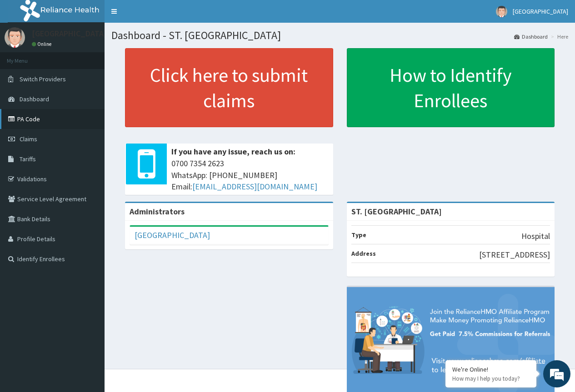 This screenshot has width=575, height=392. What do you see at coordinates (43, 44) in the screenshot?
I see `a: Online` at bounding box center [43, 44].